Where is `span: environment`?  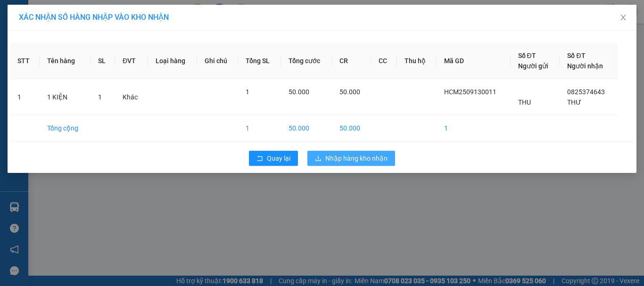 span: environment is located at coordinates (58, 26).